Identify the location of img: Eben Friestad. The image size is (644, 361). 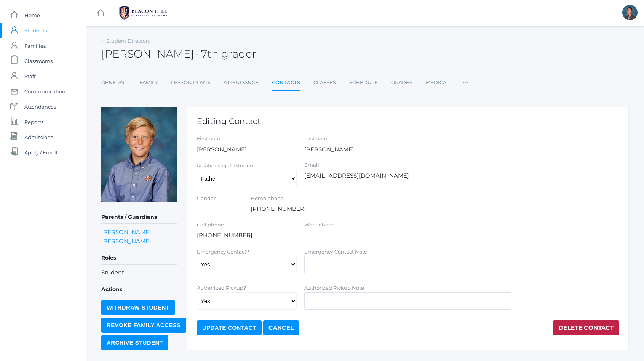
(139, 154).